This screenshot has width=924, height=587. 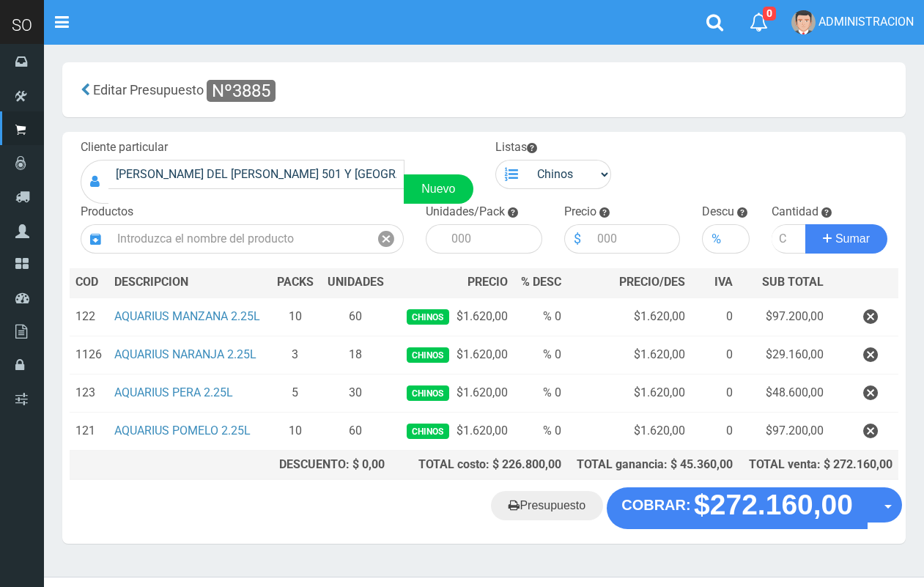 What do you see at coordinates (789, 239) in the screenshot?
I see `input: Cantidad` at bounding box center [789, 239].